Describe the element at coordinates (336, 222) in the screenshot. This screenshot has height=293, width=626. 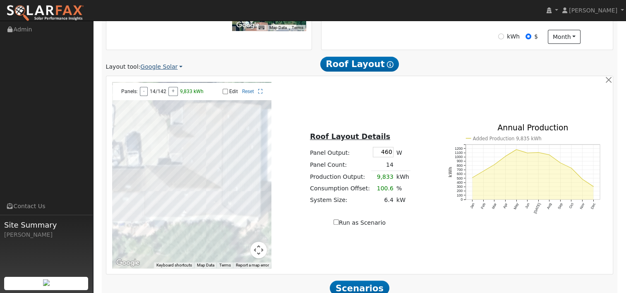
I see `input: Run as Scenario` at that location.